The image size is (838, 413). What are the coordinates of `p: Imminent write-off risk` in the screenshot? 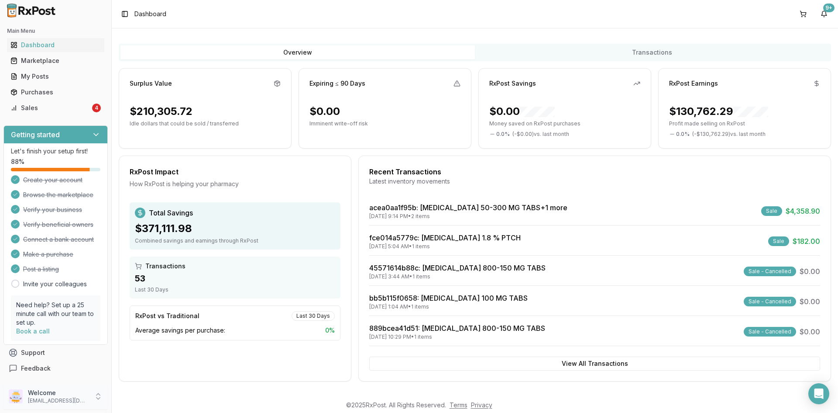 It's located at (385, 124).